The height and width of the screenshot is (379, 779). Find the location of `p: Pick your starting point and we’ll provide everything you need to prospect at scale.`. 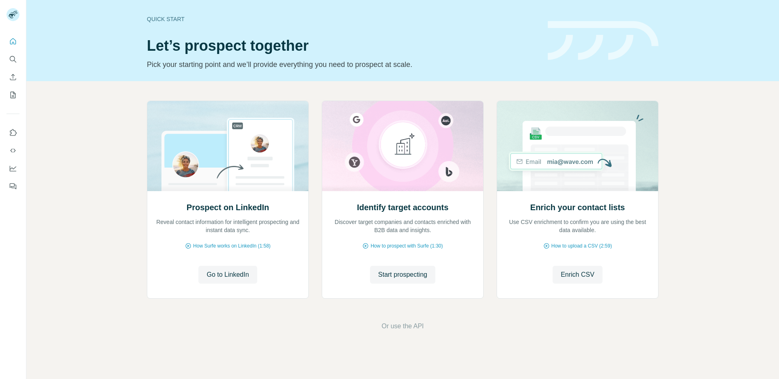

p: Pick your starting point and we’ll provide everything you need to prospect at scale. is located at coordinates (343, 65).